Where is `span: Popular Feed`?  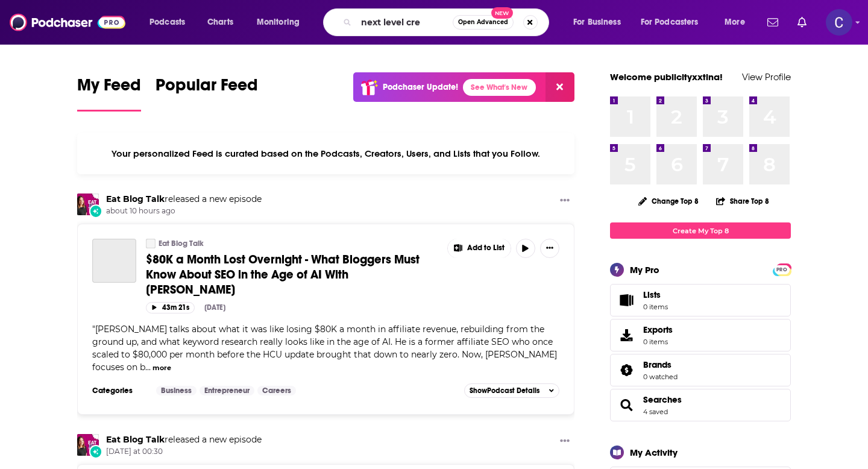
span: Popular Feed is located at coordinates (207, 89).